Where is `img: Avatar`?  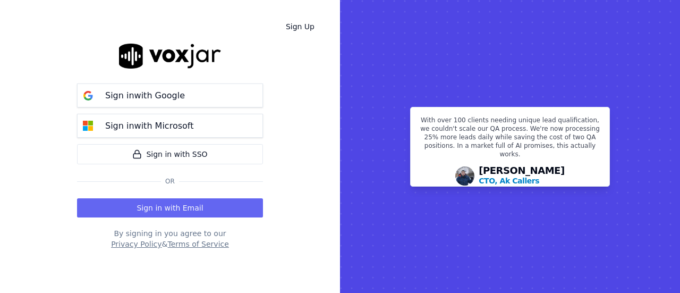 img: Avatar is located at coordinates (465, 176).